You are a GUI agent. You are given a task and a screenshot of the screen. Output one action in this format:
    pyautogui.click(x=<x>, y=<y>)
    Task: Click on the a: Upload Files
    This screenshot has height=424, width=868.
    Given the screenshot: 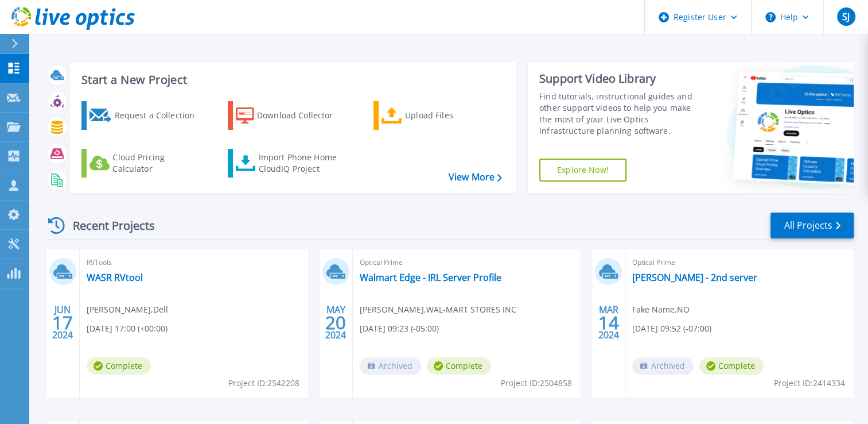 What is the action you would take?
    pyautogui.click(x=437, y=116)
    